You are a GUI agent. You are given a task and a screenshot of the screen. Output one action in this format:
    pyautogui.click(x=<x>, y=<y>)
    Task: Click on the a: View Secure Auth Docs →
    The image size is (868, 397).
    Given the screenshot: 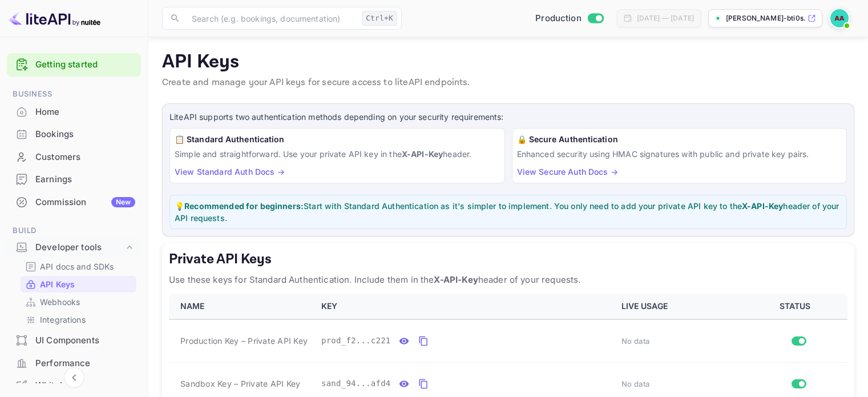 What is the action you would take?
    pyautogui.click(x=568, y=171)
    